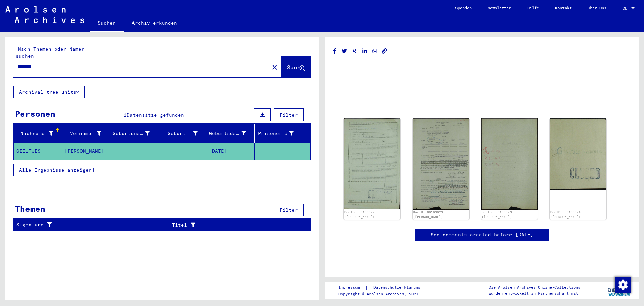  I want to click on mat-header-cell: Vorname, so click(86, 134).